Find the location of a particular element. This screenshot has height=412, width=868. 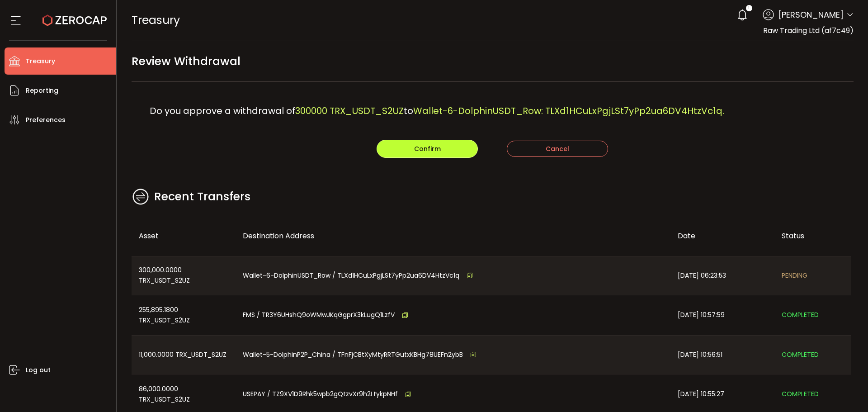

span: 300000 TRX_USDT_S2UZ is located at coordinates (349, 111).